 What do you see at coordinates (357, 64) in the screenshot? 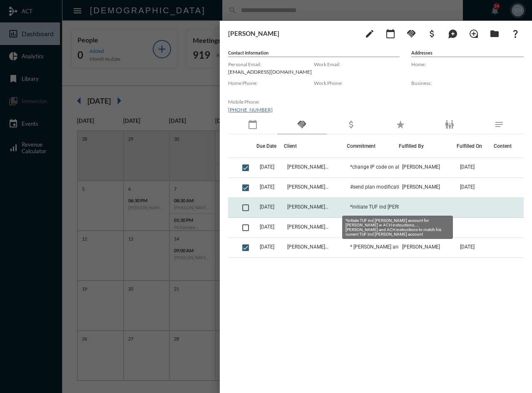
I see `label: Work Email:` at bounding box center [357, 64].